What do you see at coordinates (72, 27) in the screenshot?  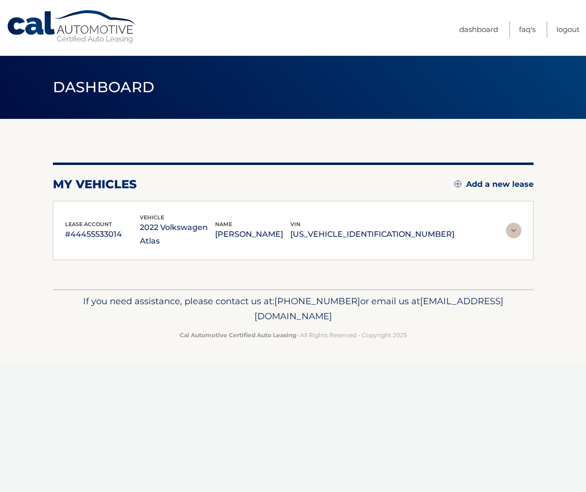 I see `a: Cal Automotive` at bounding box center [72, 27].